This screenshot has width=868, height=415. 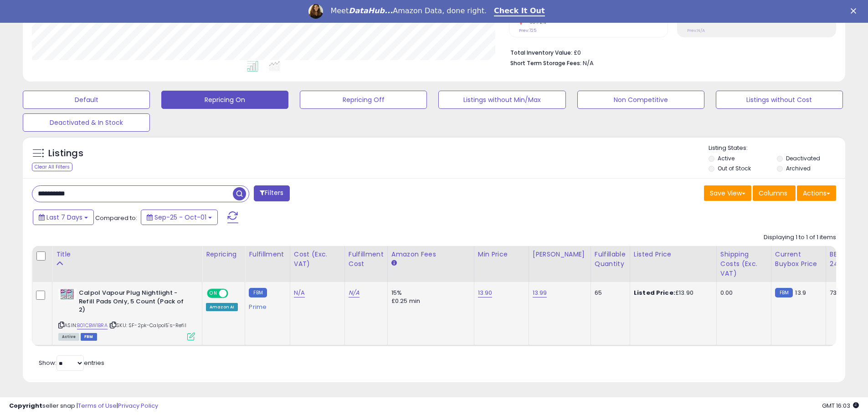 I want to click on small: -63.72%, so click(x=534, y=22).